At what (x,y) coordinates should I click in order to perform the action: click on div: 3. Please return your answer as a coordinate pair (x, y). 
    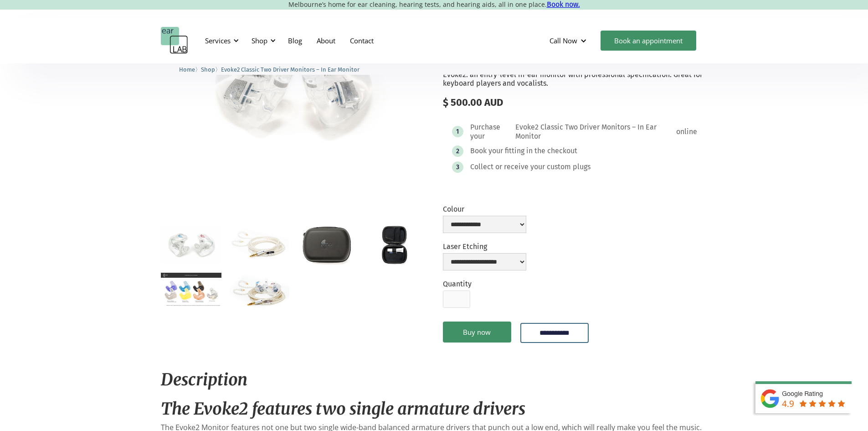
    Looking at the image, I should click on (458, 167).